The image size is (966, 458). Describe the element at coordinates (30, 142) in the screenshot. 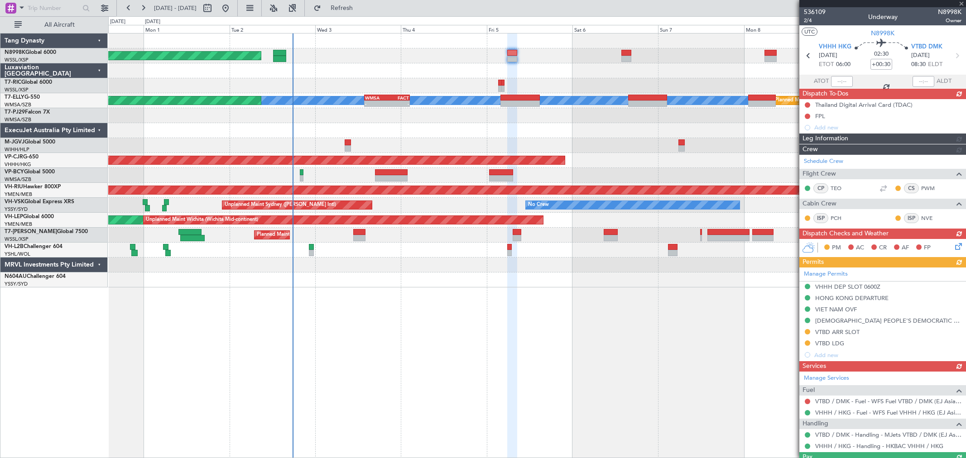

I see `a: M-JGVJGlobal 5000` at that location.